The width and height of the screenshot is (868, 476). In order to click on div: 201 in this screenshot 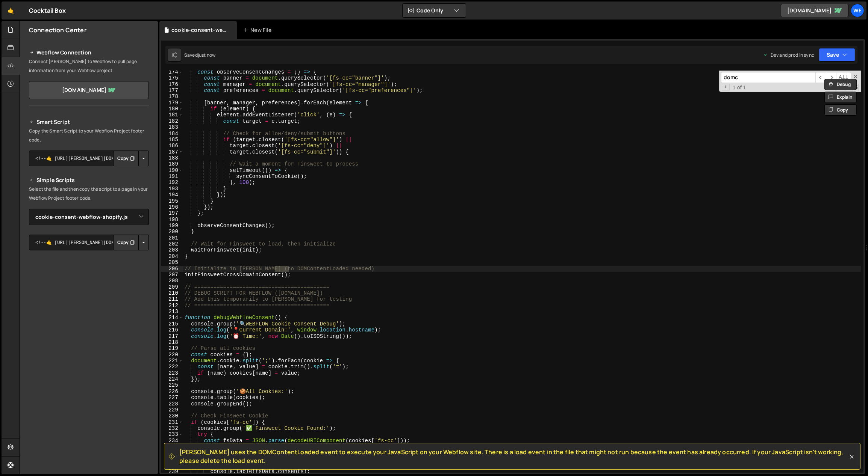, I will do `click(172, 238)`.